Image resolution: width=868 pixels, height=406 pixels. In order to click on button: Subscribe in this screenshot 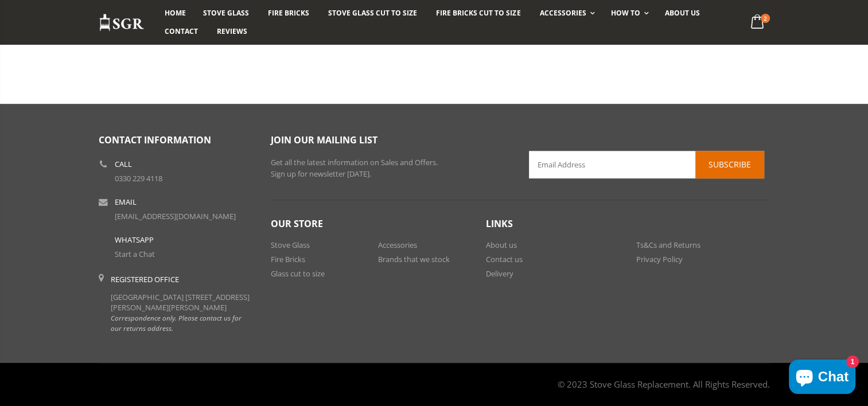, I will do `click(730, 164)`.